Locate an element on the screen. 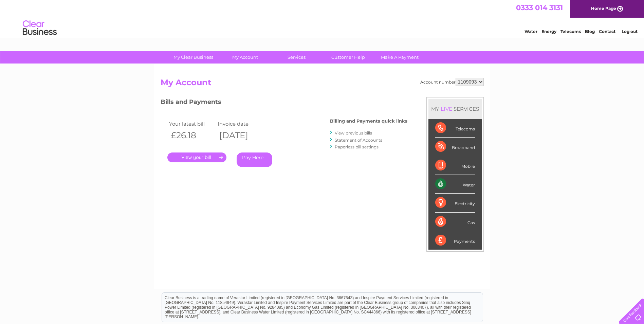 The width and height of the screenshot is (644, 324). span: 0333 014 3131 is located at coordinates (539, 7).